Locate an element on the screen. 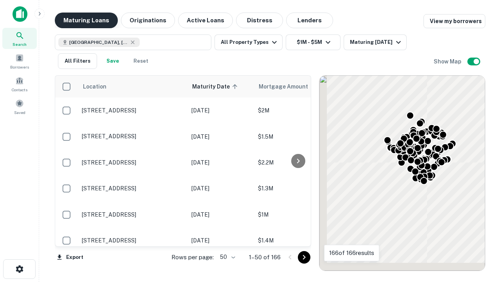  button: Save your search to get updates of matches that match your search criteria. is located at coordinates (113, 61).